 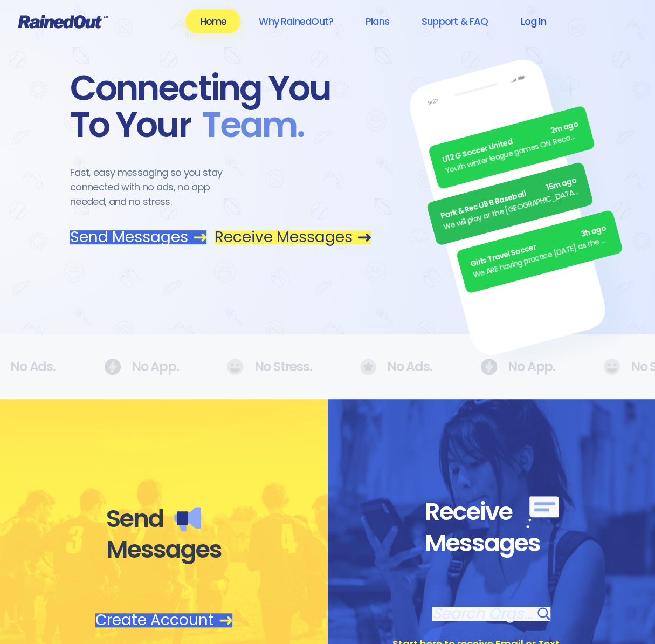 What do you see at coordinates (533, 21) in the screenshot?
I see `a: Log In` at bounding box center [533, 21].